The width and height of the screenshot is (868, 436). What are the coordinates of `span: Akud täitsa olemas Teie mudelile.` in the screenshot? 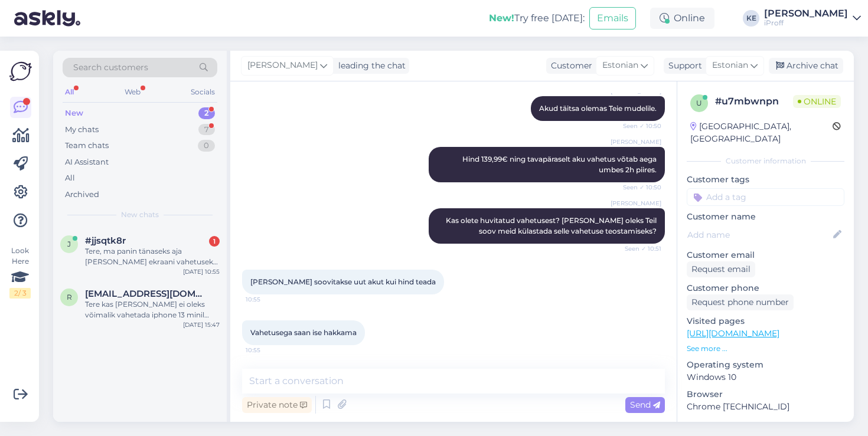 It's located at (597, 108).